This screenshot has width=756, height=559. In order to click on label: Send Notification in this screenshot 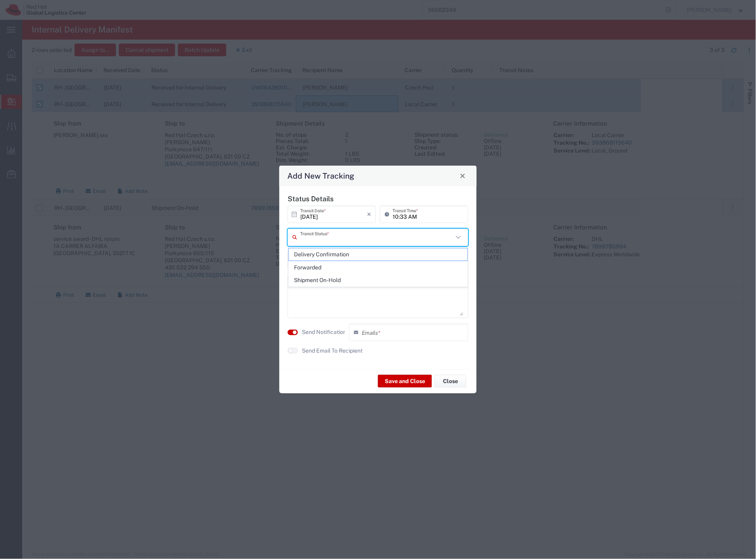, I will do `click(324, 332)`.